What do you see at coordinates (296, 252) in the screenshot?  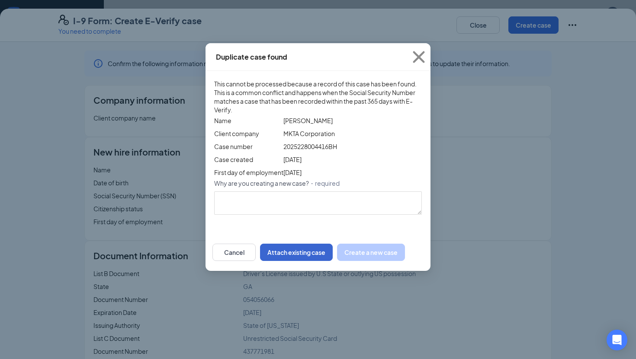 I see `button: Attach existing case` at bounding box center [296, 252].